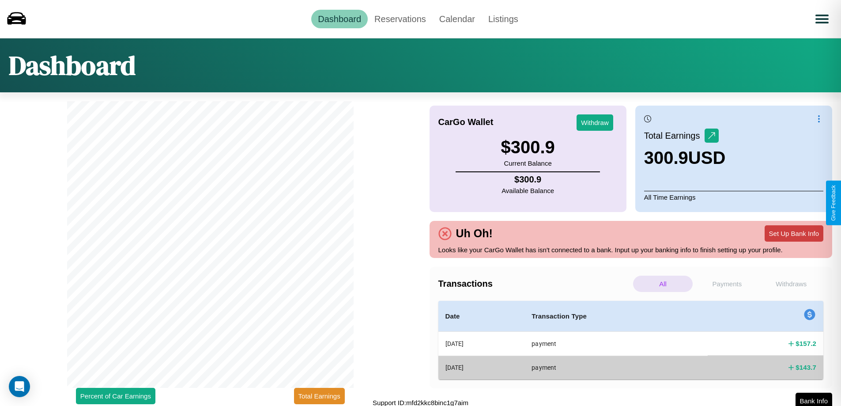  What do you see at coordinates (474, 233) in the screenshot?
I see `h4: Uh Oh!` at bounding box center [474, 233].